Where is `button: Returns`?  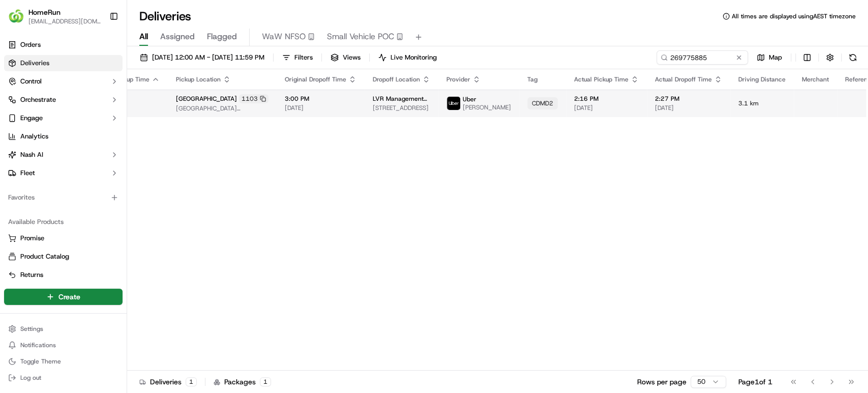
button: Returns is located at coordinates (63, 275).